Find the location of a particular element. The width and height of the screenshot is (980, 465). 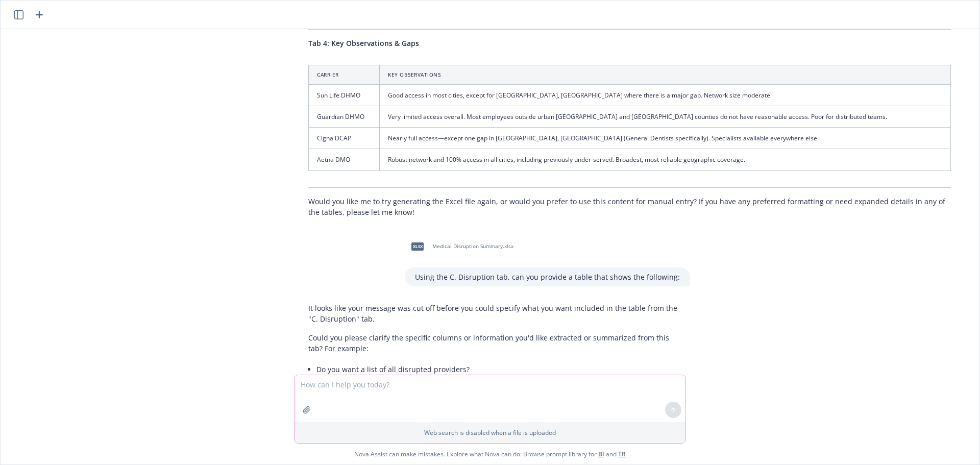

span: Tab 4: Key Observations & Gaps is located at coordinates (363, 43).